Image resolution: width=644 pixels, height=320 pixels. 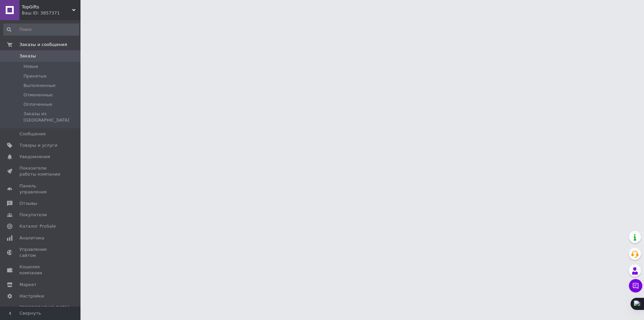 I want to click on span: TopGifts, so click(x=47, y=7).